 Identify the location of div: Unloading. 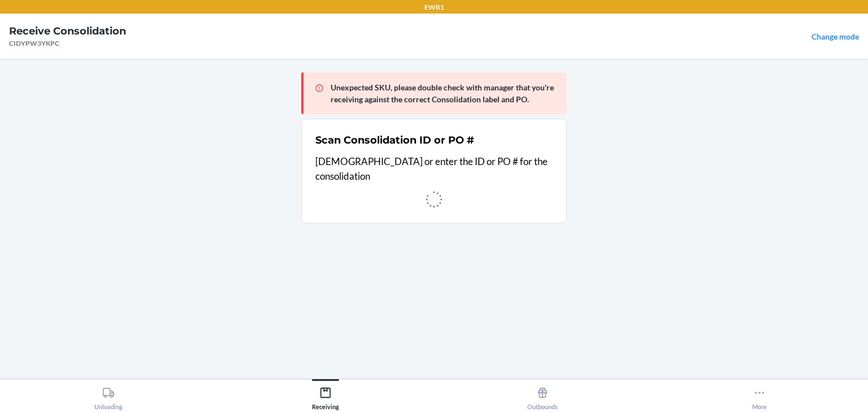
(109, 396).